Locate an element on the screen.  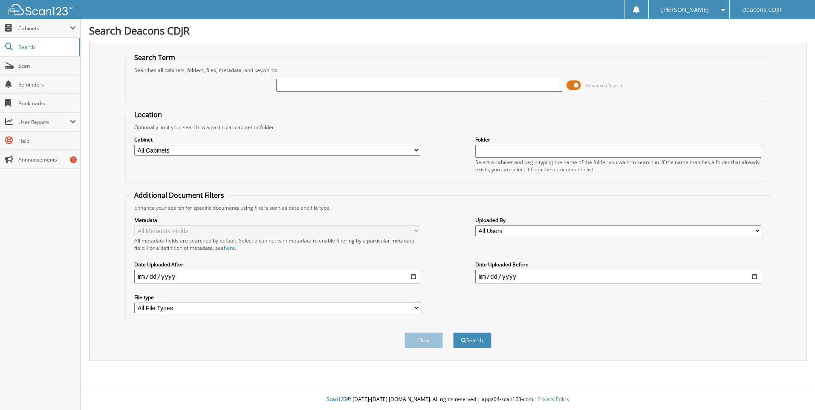
span: Reminders is located at coordinates (47, 84).